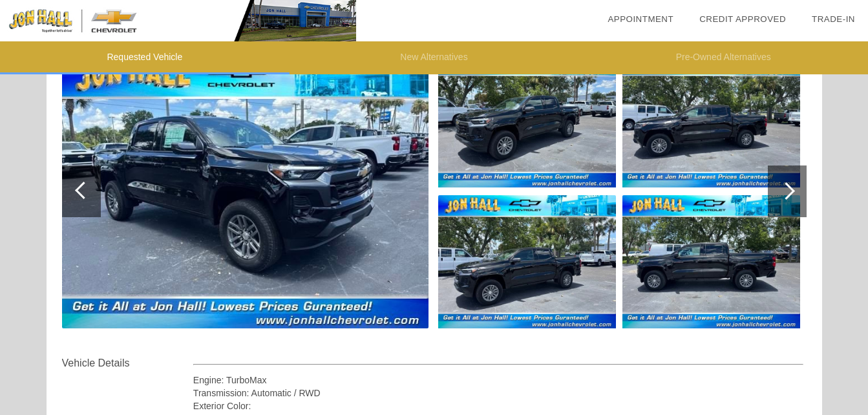 This screenshot has width=868, height=415. Describe the element at coordinates (498, 380) in the screenshot. I see `div: Engine: TurboMax` at that location.